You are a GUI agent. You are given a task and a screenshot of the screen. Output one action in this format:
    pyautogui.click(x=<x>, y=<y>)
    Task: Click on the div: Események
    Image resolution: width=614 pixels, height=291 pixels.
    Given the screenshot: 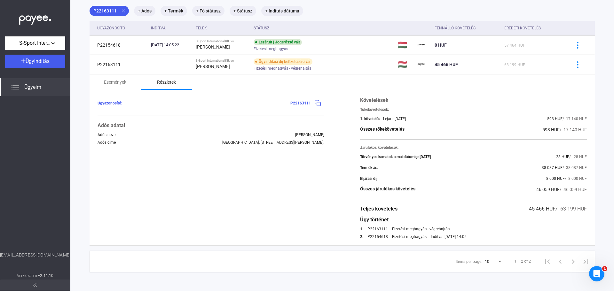 What is the action you would take?
    pyautogui.click(x=115, y=82)
    